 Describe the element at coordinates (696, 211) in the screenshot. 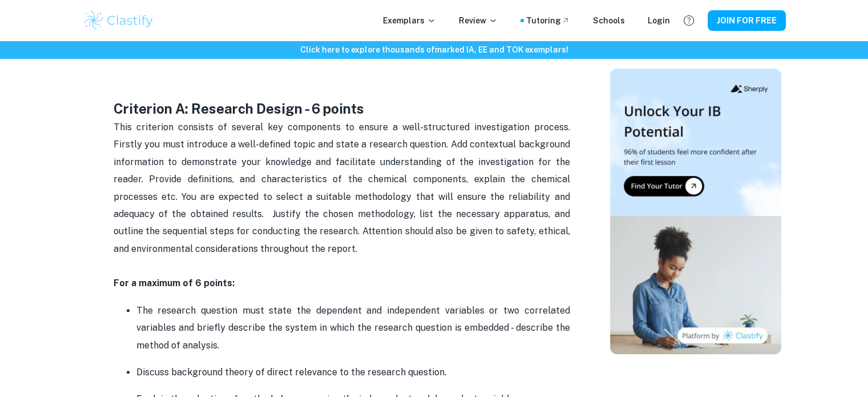

I see `img: Thumbnail` at that location.